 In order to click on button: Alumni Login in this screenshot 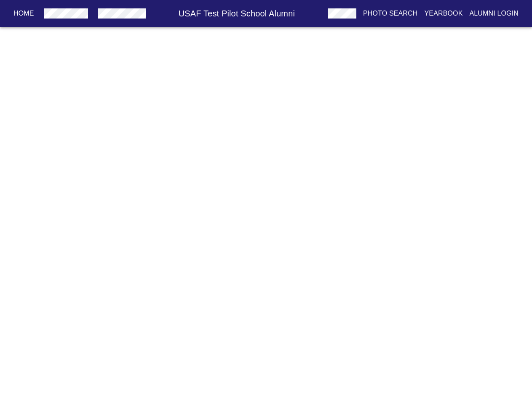, I will do `click(494, 14)`.